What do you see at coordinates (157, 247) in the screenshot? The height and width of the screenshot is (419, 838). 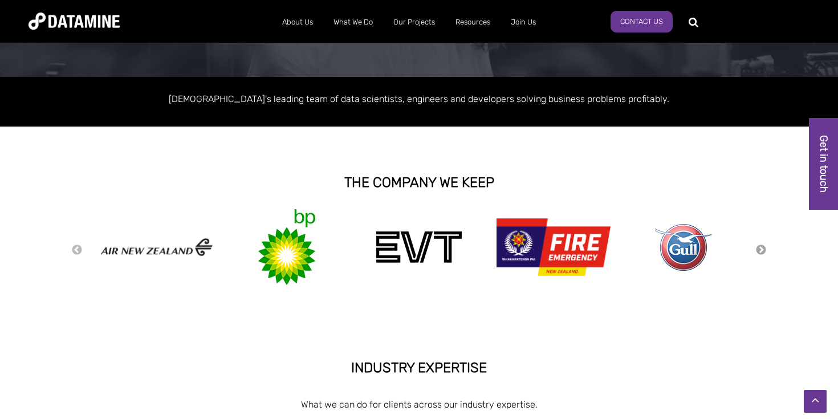 I see `img: airnewzealand` at bounding box center [157, 247].